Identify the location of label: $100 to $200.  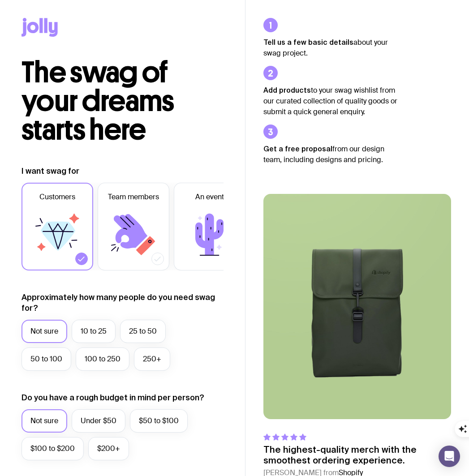
(52, 449).